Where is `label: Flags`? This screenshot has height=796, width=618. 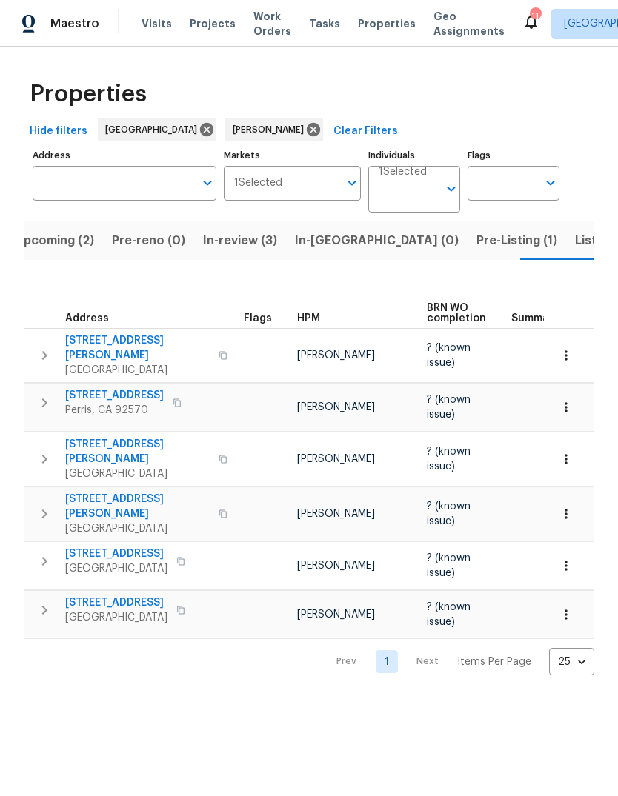 label: Flags is located at coordinates (513, 156).